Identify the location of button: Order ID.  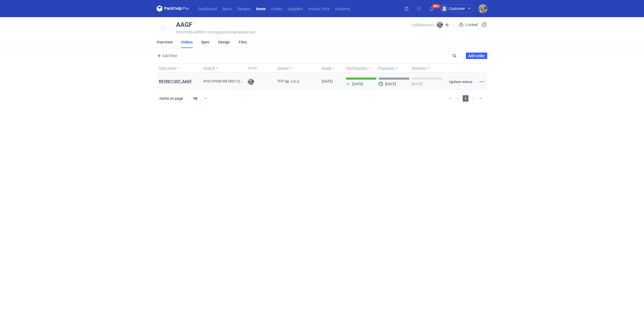
(224, 68).